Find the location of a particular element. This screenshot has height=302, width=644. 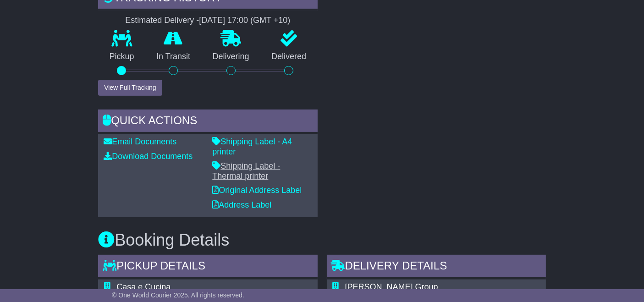

div: Quick Actions is located at coordinates (208, 122).